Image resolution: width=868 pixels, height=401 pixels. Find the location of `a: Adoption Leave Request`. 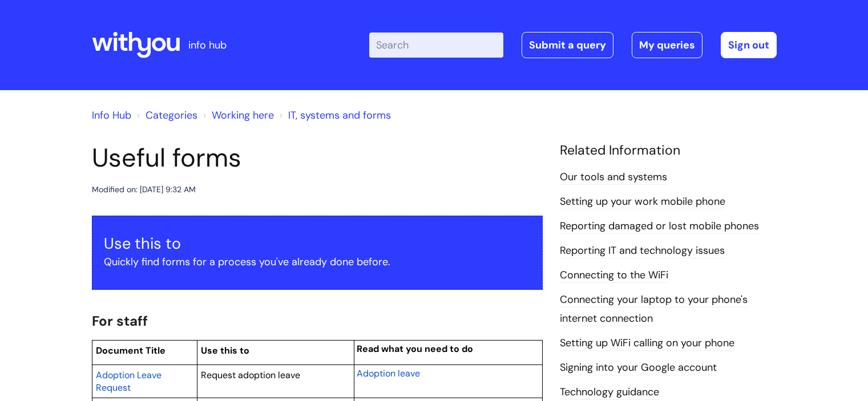

a: Adoption Leave Request is located at coordinates (128, 381).